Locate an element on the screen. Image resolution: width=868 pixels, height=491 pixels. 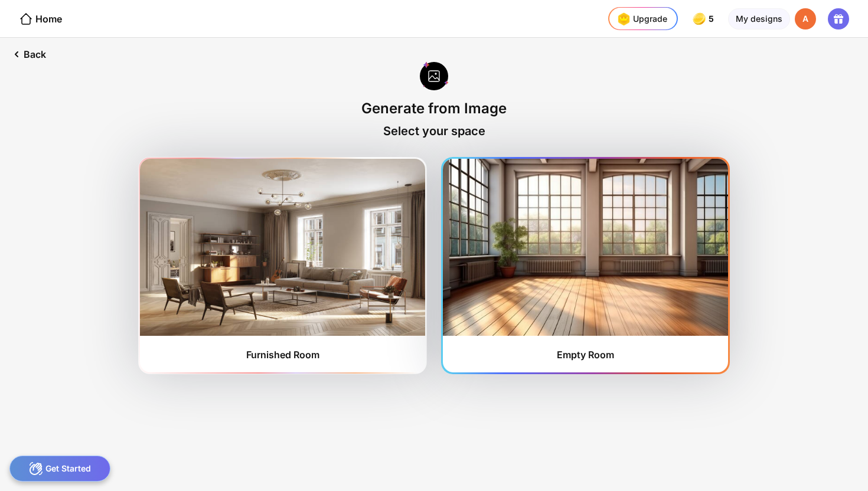
div: Upgrade is located at coordinates (641, 19).